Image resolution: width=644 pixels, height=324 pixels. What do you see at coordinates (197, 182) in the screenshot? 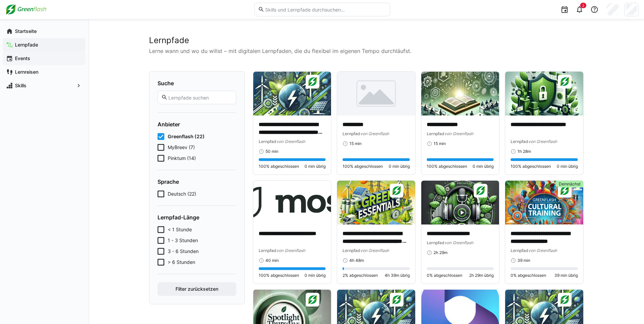
I see `h4: Sprache` at bounding box center [197, 182].